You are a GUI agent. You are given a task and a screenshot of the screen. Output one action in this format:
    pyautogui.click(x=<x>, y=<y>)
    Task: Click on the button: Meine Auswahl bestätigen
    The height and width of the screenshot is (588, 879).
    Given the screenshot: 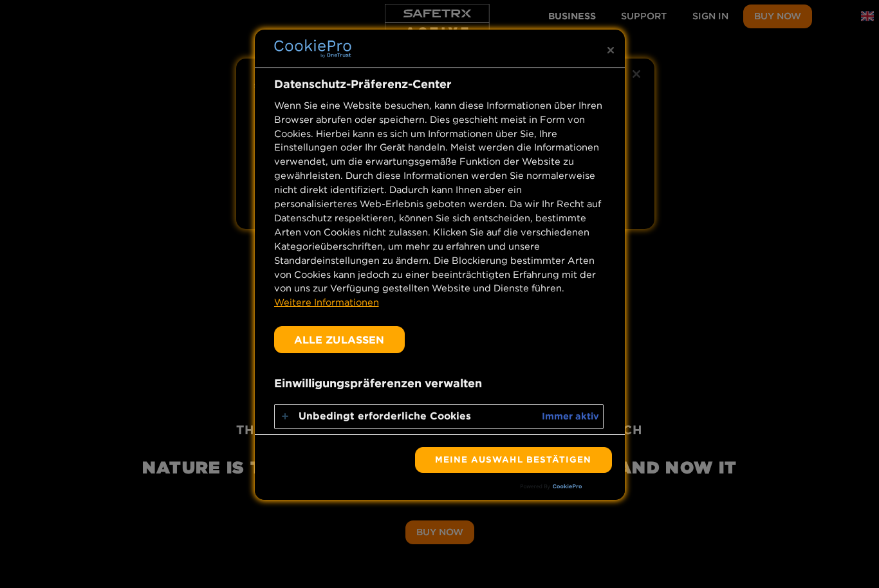 What is the action you would take?
    pyautogui.click(x=513, y=460)
    